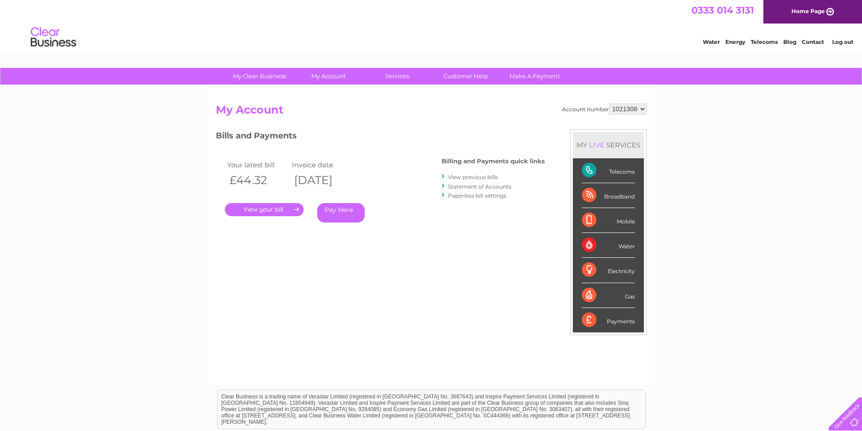 The image size is (862, 431). Describe the element at coordinates (608, 245) in the screenshot. I see `div: Water` at that location.